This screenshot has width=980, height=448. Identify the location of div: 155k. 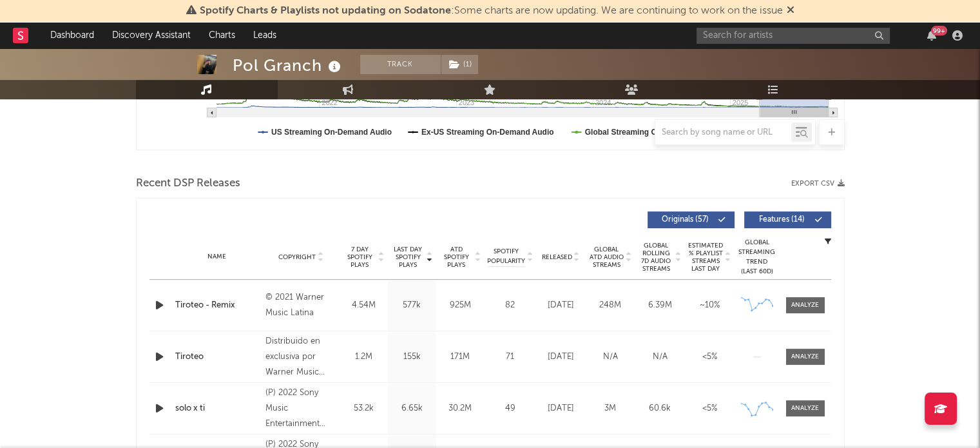
(412, 357).